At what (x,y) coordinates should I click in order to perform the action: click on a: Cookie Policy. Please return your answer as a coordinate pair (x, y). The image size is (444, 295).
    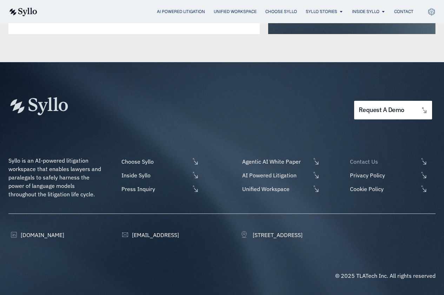
    Looking at the image, I should click on (392, 189).